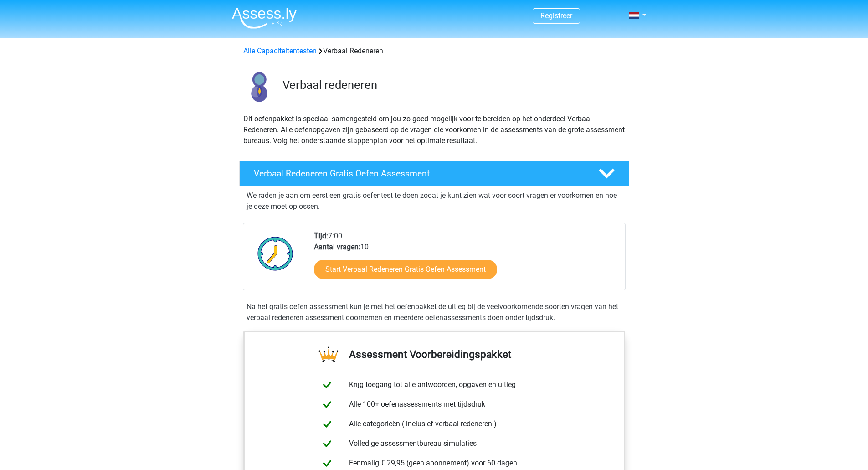 The image size is (868, 470). What do you see at coordinates (337, 246) in the screenshot?
I see `b: Aantal vragen:` at bounding box center [337, 246].